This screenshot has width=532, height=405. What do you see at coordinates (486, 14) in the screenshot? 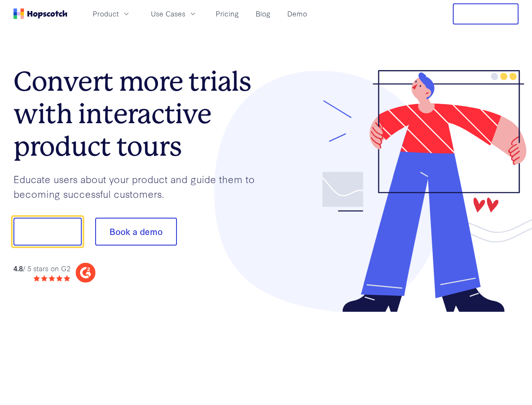
I see `a: Free Trial` at bounding box center [486, 14].